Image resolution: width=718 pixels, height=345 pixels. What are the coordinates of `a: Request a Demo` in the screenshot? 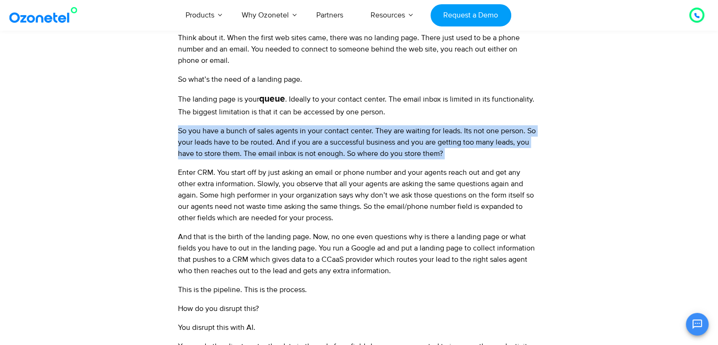 It's located at (471, 15).